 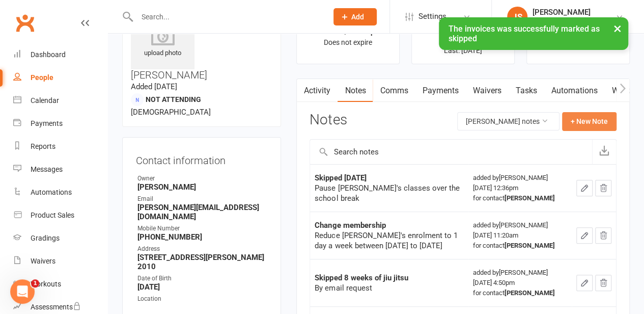 I want to click on h3: Notes, so click(x=328, y=121).